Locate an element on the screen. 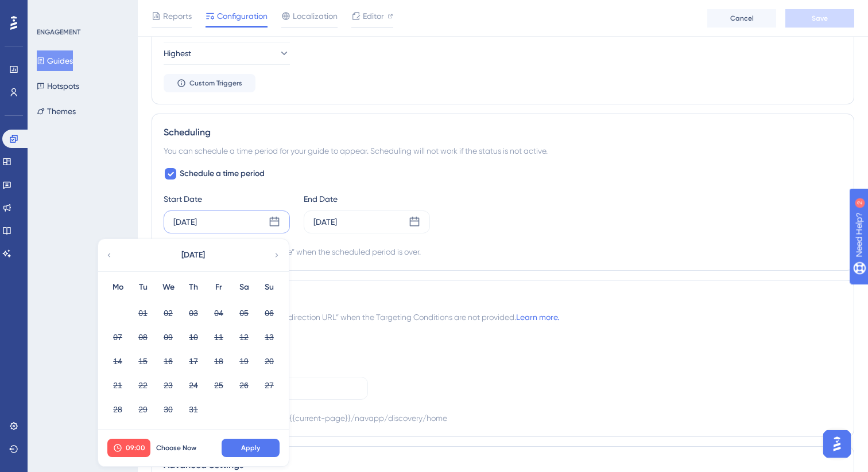 This screenshot has height=472, width=868. button: 21 is located at coordinates (117, 386).